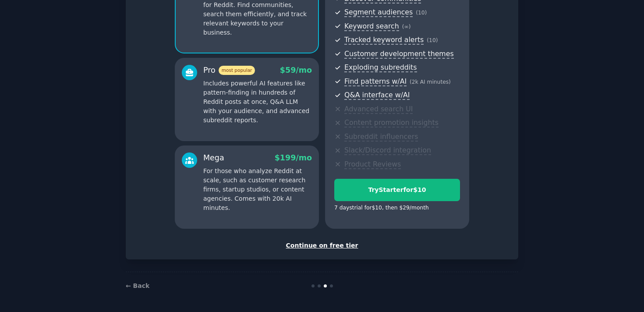 This screenshot has height=312, width=644. Describe the element at coordinates (257, 102) in the screenshot. I see `p: Includes powerful AI features like pattern-finding in hundreds of Reddit posts at once, Q&A LLM w...` at that location.